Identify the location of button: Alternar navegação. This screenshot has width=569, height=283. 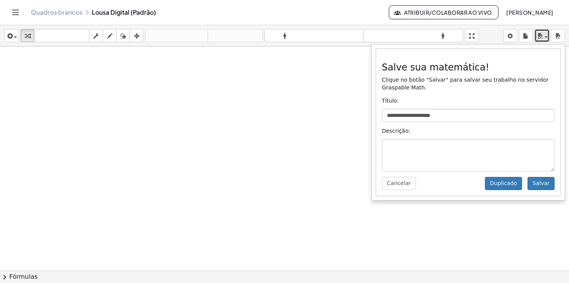
(15, 12).